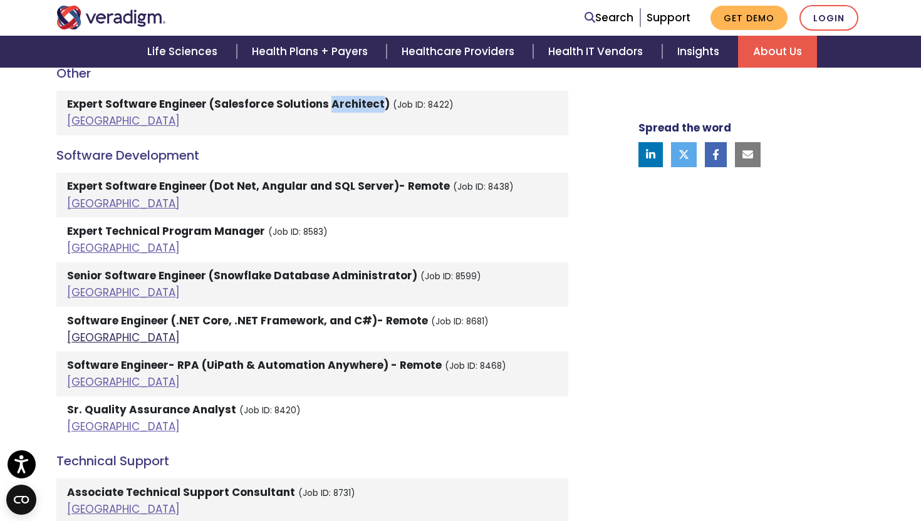 This screenshot has width=921, height=521. I want to click on img: Veradigm logo, so click(111, 18).